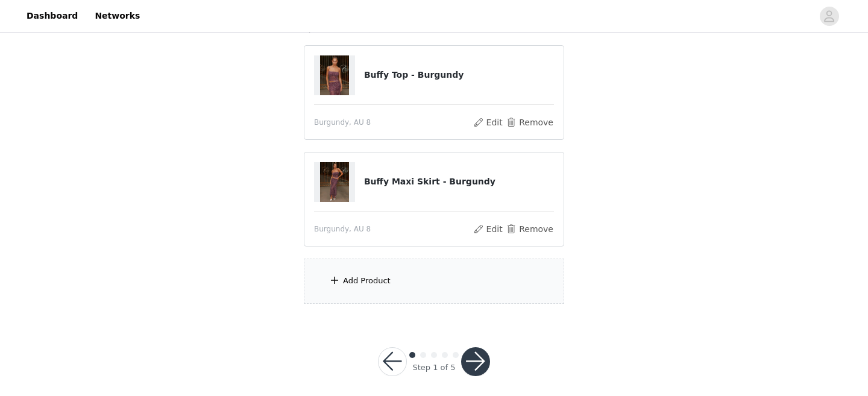 This screenshot has height=396, width=868. I want to click on a: Dashboard, so click(52, 16).